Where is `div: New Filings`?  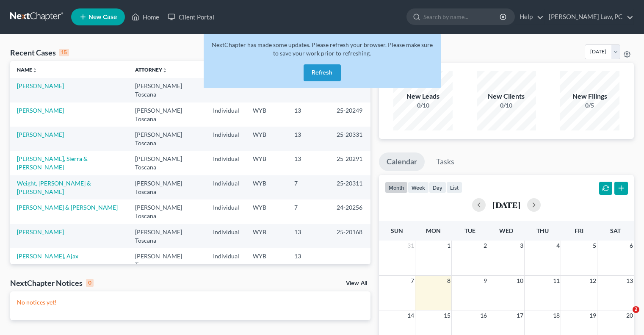 div: New Filings is located at coordinates (589, 96).